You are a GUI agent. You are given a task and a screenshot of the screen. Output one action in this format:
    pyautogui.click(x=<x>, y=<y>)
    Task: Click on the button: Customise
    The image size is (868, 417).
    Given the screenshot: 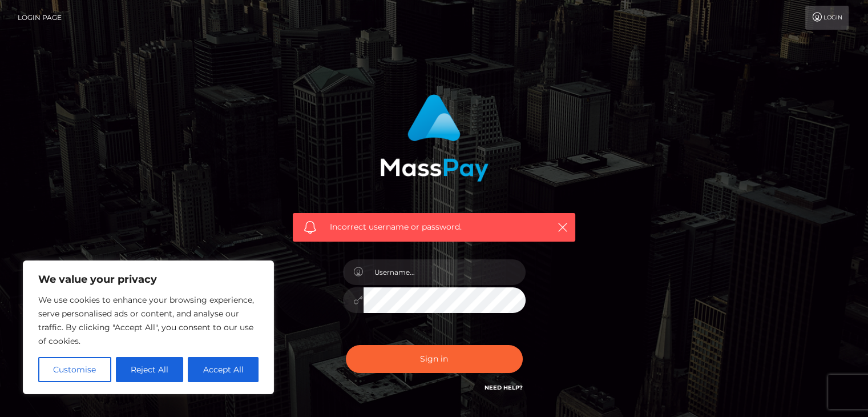 What is the action you would take?
    pyautogui.click(x=75, y=369)
    